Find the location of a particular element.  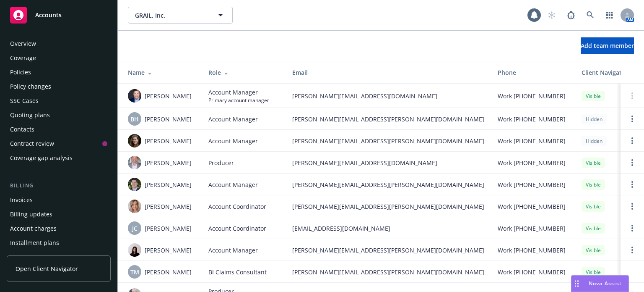

button: Nova Assist is located at coordinates (600, 283).